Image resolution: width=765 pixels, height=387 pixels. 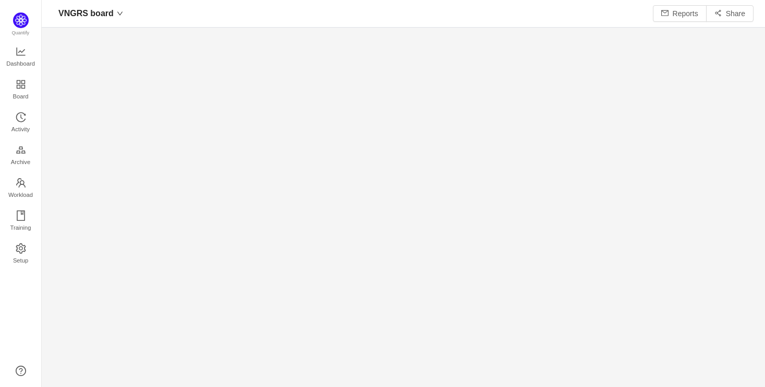 What do you see at coordinates (86, 14) in the screenshot?
I see `span: VNGRS board` at bounding box center [86, 14].